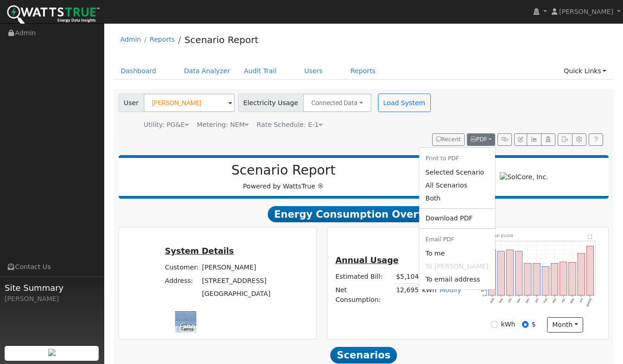  I want to click on img: retrieve, so click(52, 352).